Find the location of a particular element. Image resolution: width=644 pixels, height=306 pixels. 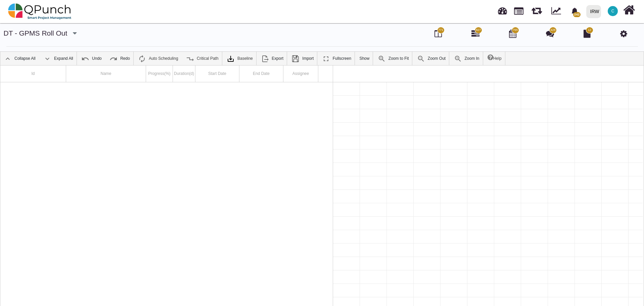

img: ic_expand_all_24.71e1805.png is located at coordinates (47, 59).